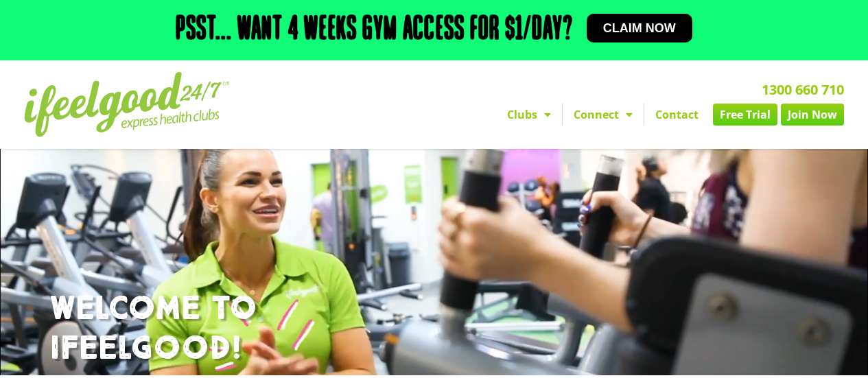 The width and height of the screenshot is (868, 378). What do you see at coordinates (676, 115) in the screenshot?
I see `a: Contact` at bounding box center [676, 115].